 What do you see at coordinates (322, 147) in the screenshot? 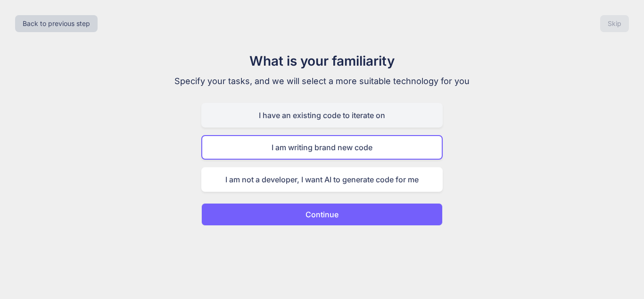
I see `div: I am writing brand new code` at bounding box center [322, 147].